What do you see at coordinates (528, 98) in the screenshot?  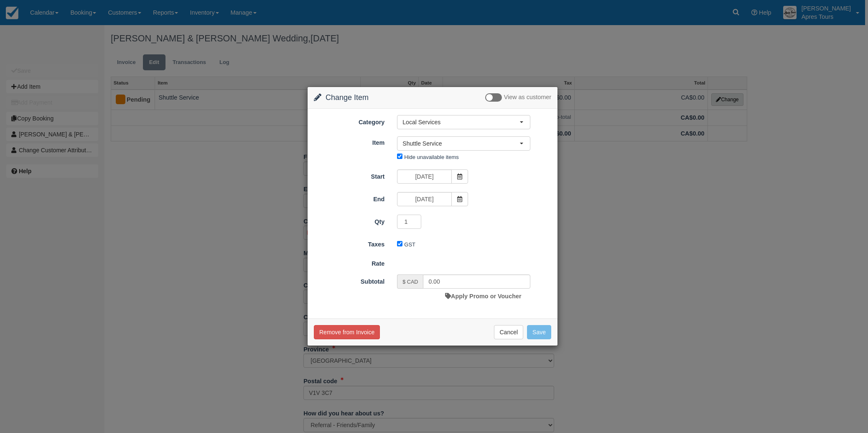 I see `span: View as customer` at bounding box center [528, 98].